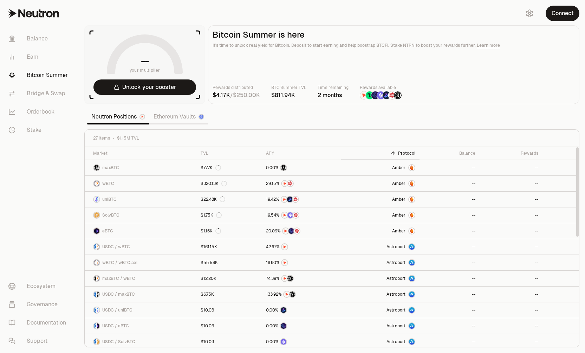 Image resolution: width=585 pixels, height=353 pixels. I want to click on a: $7.77K, so click(229, 168).